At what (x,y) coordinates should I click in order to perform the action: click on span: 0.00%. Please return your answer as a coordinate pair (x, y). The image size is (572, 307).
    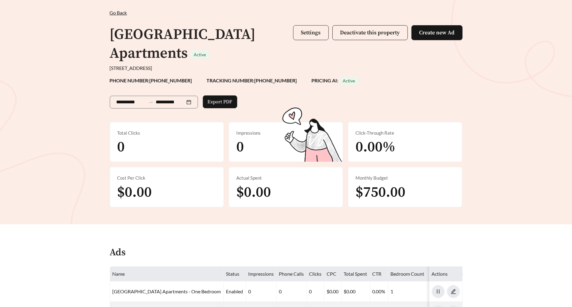
    Looking at the image, I should click on (375, 147).